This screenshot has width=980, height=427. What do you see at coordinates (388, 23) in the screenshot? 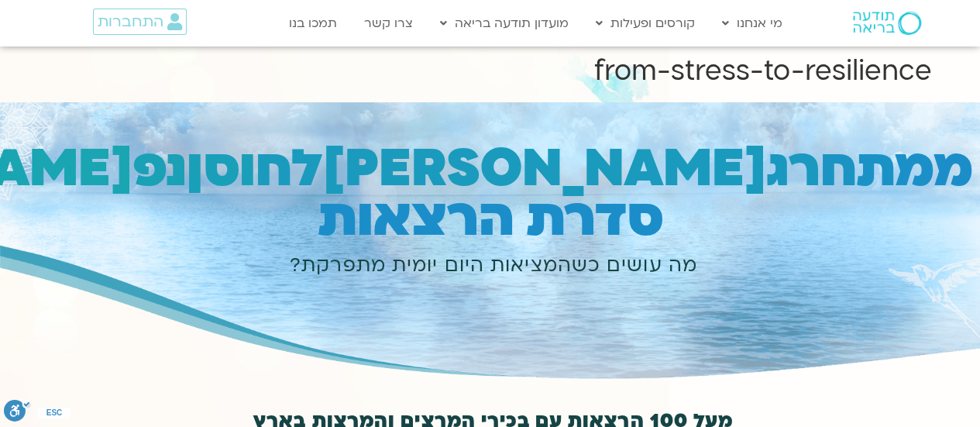
I see `a: צרו קשר` at bounding box center [388, 23].